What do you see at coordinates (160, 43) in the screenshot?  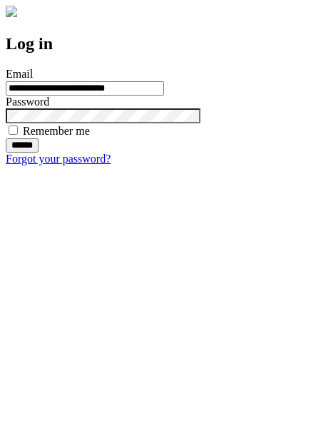 I see `h2: Log in` at bounding box center [160, 43].